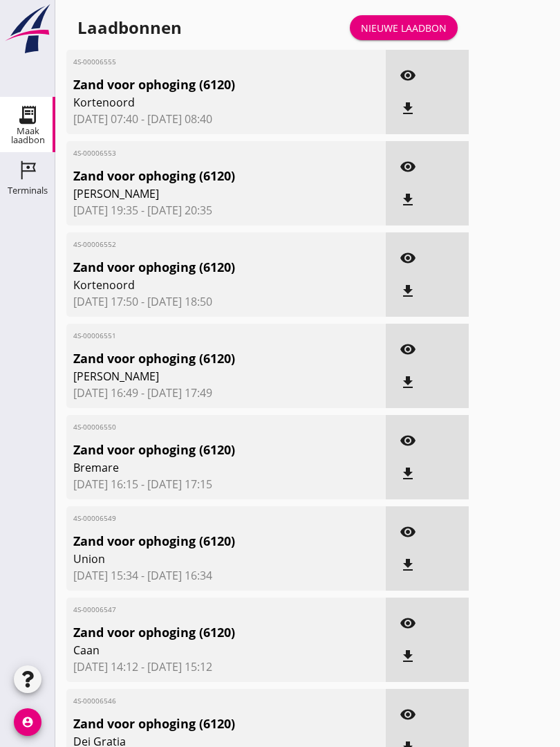  What do you see at coordinates (200, 62) in the screenshot?
I see `span: 4S-00006555` at bounding box center [200, 62].